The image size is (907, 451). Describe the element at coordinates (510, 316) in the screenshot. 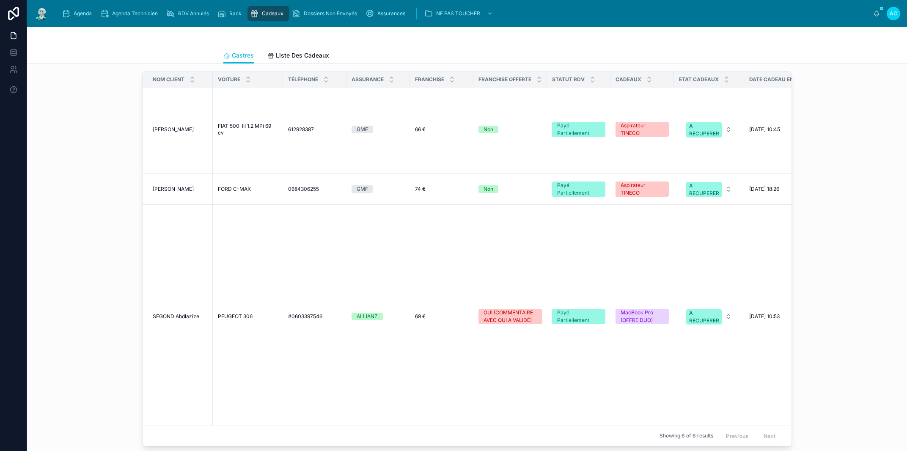

I see `a: OUI (COMMENTAIRE AVEC QUI A VALIDÉ)` at that location.